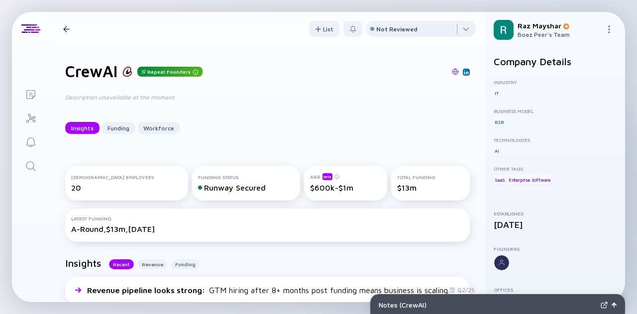 This screenshot has height=314, width=637. I want to click on div: Insights, so click(82, 128).